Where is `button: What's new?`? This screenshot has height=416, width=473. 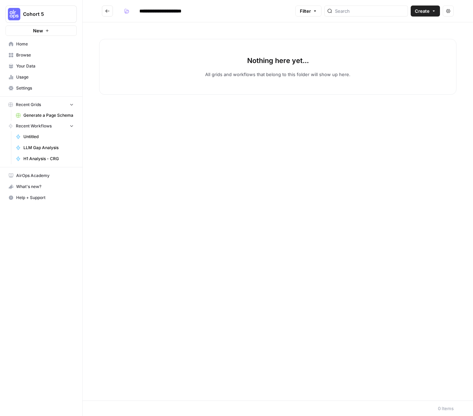 button: What's new? is located at coordinates (41, 187).